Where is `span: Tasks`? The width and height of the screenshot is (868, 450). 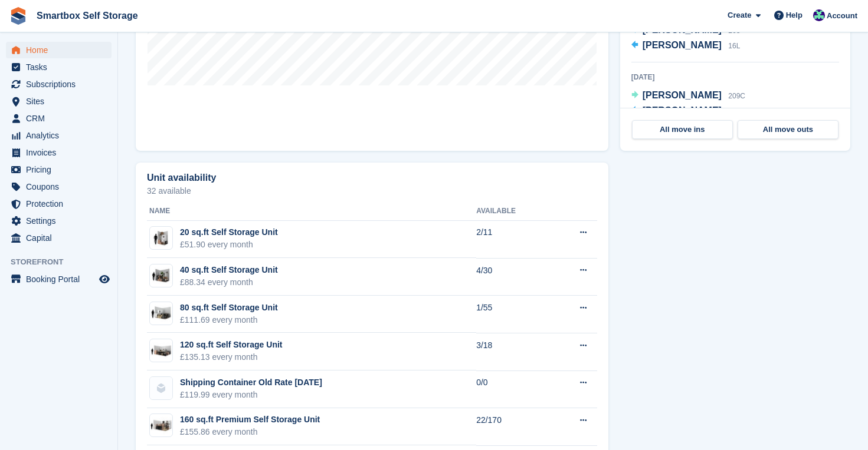
span: Tasks is located at coordinates (61, 67).